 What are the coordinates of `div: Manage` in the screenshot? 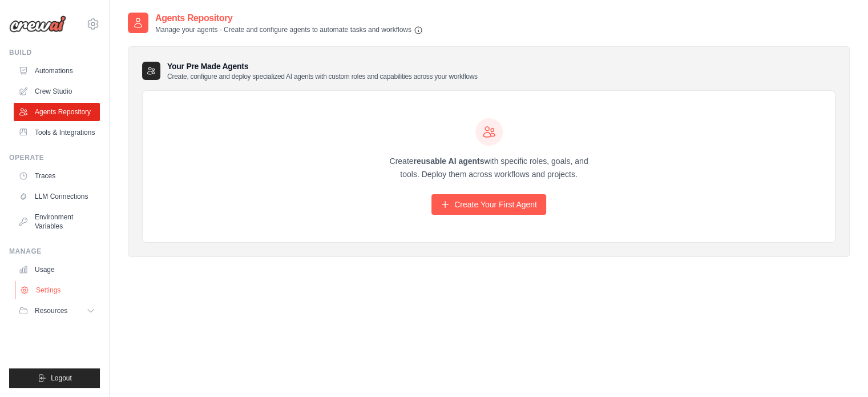 It's located at (54, 252).